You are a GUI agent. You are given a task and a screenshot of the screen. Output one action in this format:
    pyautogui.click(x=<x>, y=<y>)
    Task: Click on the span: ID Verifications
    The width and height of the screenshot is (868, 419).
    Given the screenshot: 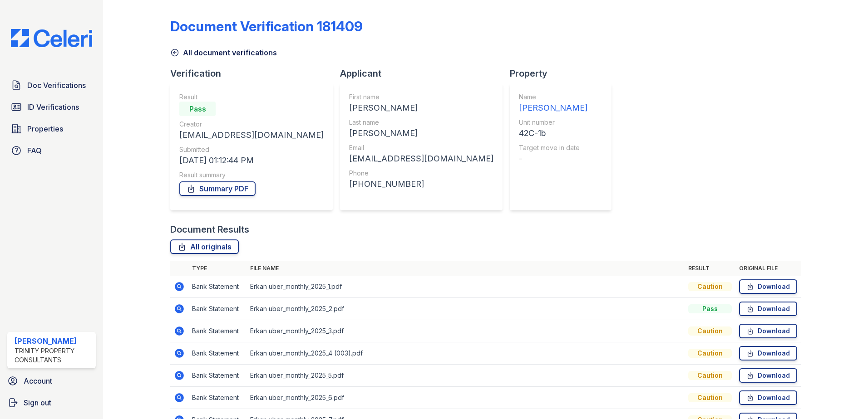 What is the action you would take?
    pyautogui.click(x=53, y=107)
    